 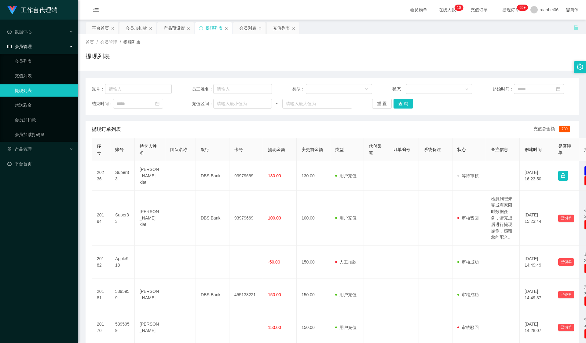 What do you see at coordinates (98, 56) in the screenshot?
I see `h1: 提现列表` at bounding box center [98, 56].